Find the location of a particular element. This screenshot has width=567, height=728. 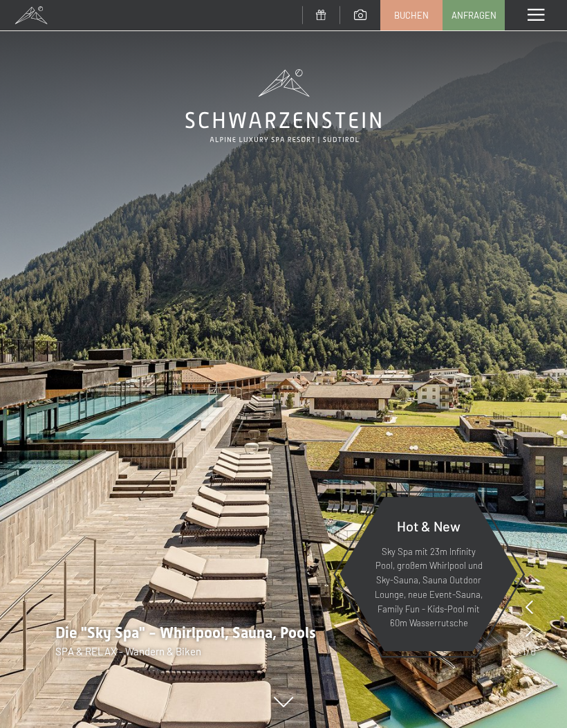

p: Sky Spa mit 23m Infinity Pool, großem Whirlpool und Sky-Sauna, Sauna Outdoor Lounge, neue Event-S... is located at coordinates (429, 588).